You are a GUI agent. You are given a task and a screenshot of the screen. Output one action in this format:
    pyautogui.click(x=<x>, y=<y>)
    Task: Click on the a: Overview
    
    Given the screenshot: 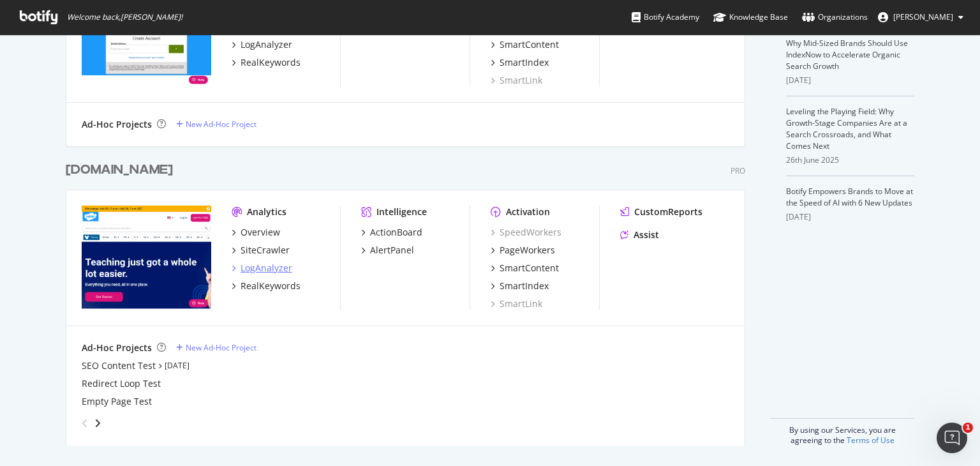 What is the action you would take?
    pyautogui.click(x=256, y=233)
    